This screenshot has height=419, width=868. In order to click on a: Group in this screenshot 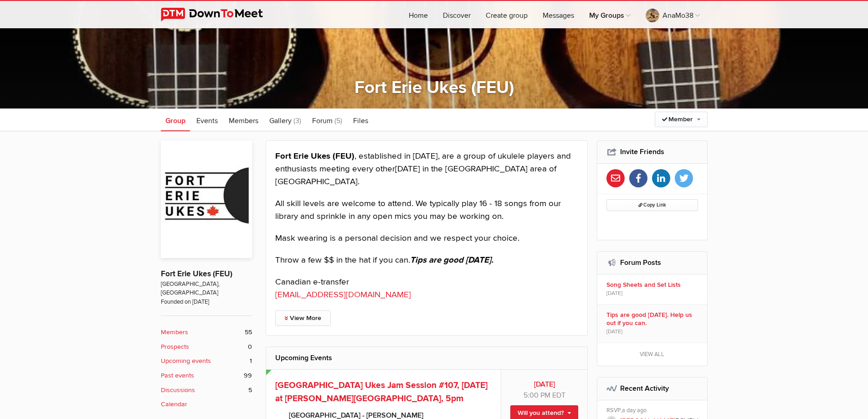, I will do `click(176, 120)`.